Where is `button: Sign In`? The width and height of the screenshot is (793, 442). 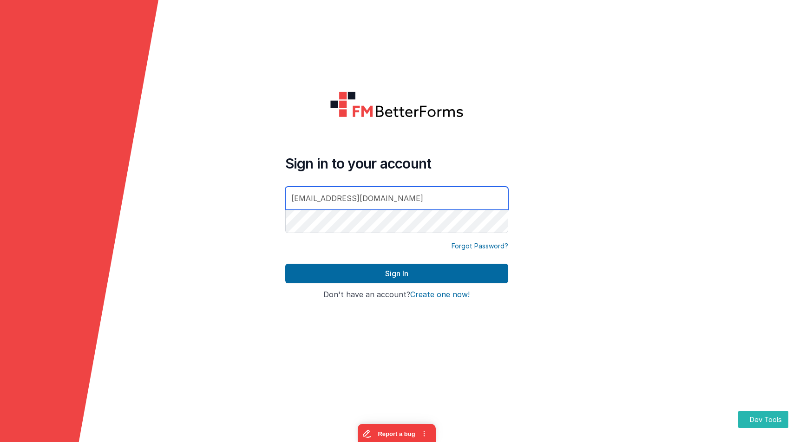
button: Sign In is located at coordinates (397, 274).